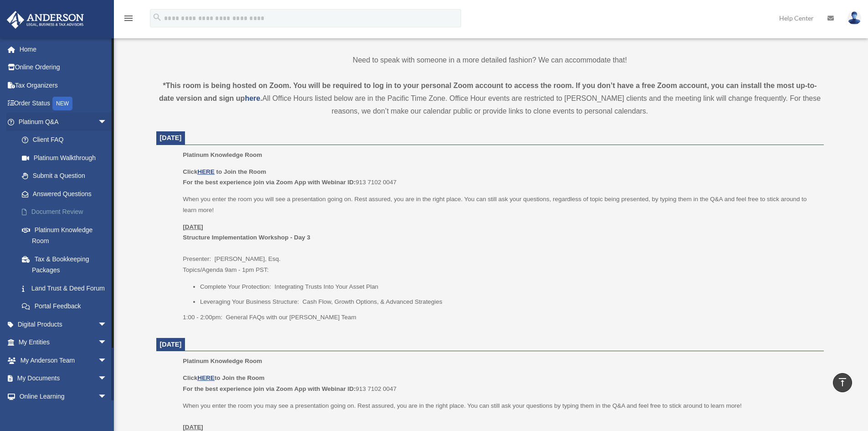  Describe the element at coordinates (842, 383) in the screenshot. I see `a: vertical_align_top` at that location.